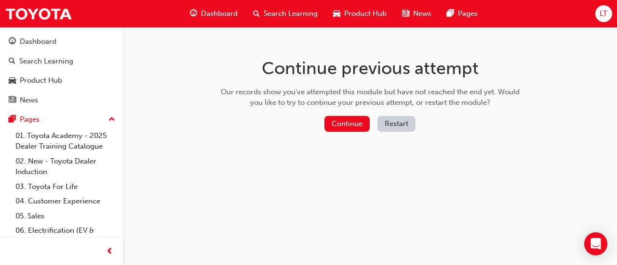 The height and width of the screenshot is (265, 617). Describe the element at coordinates (112, 120) in the screenshot. I see `span: up-icon` at that location.